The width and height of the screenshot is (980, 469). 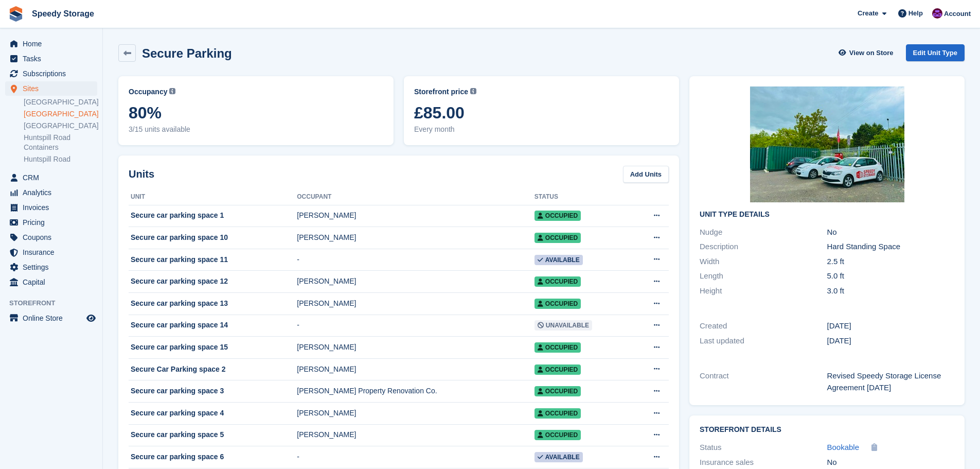 I want to click on div: Secure car parking space 15, so click(x=213, y=347).